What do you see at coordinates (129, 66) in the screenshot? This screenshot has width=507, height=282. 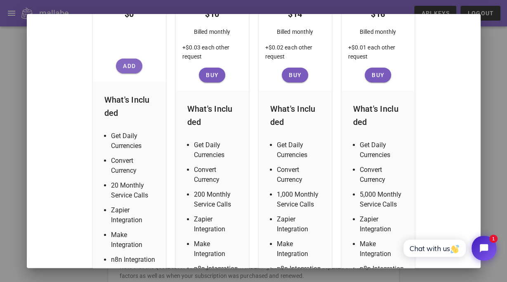 I see `button: Add` at bounding box center [129, 66].